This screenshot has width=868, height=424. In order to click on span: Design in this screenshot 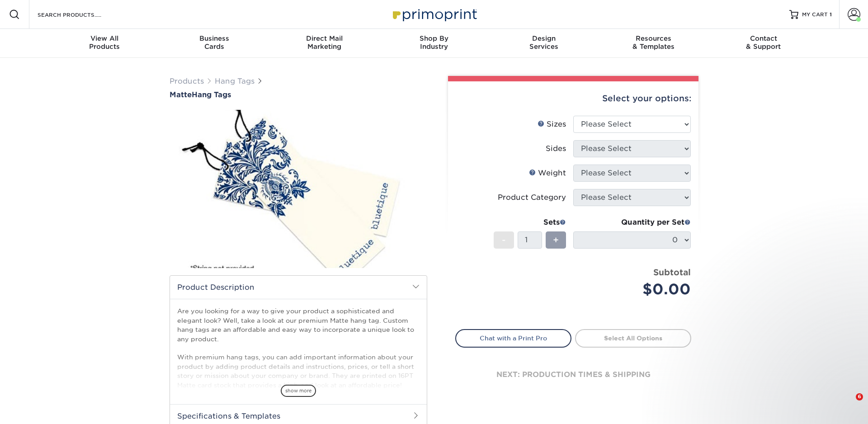, I will do `click(544, 39)`.